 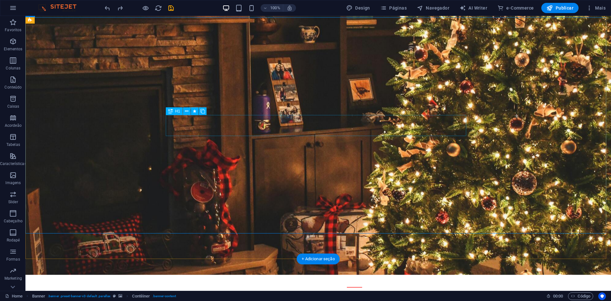 What do you see at coordinates (555, 296) in the screenshot?
I see `h6: Tempo de sessão` at bounding box center [555, 296].